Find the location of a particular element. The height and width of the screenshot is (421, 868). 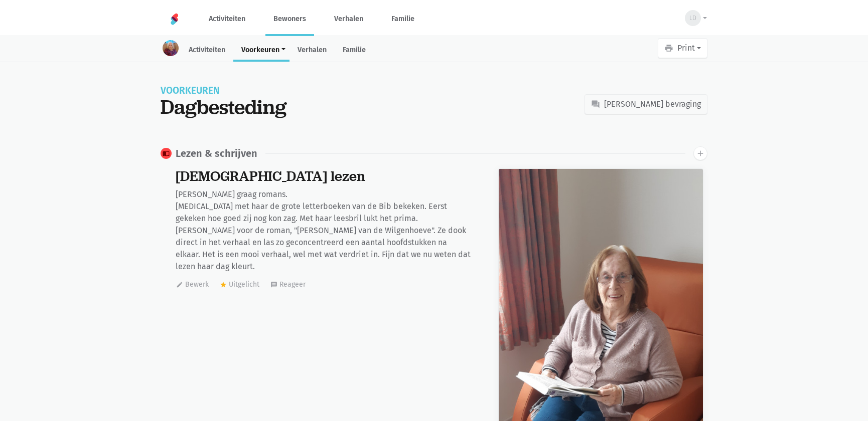

img: resident-image is located at coordinates (171, 48).